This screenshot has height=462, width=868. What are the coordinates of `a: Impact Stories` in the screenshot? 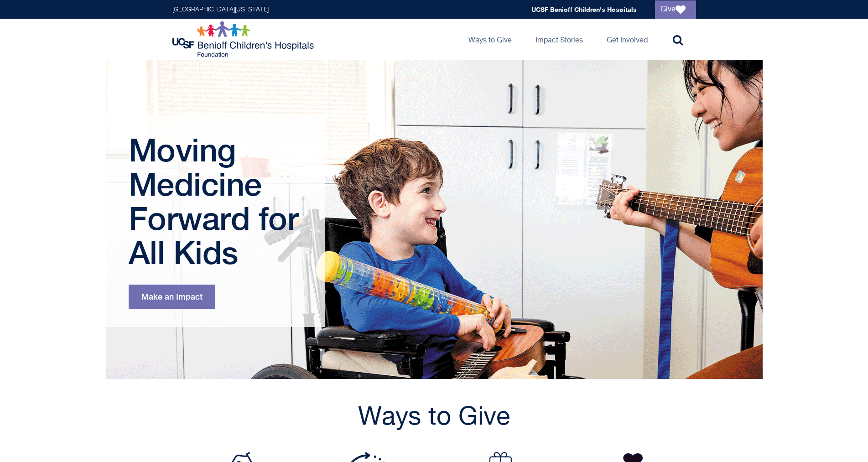 It's located at (559, 39).